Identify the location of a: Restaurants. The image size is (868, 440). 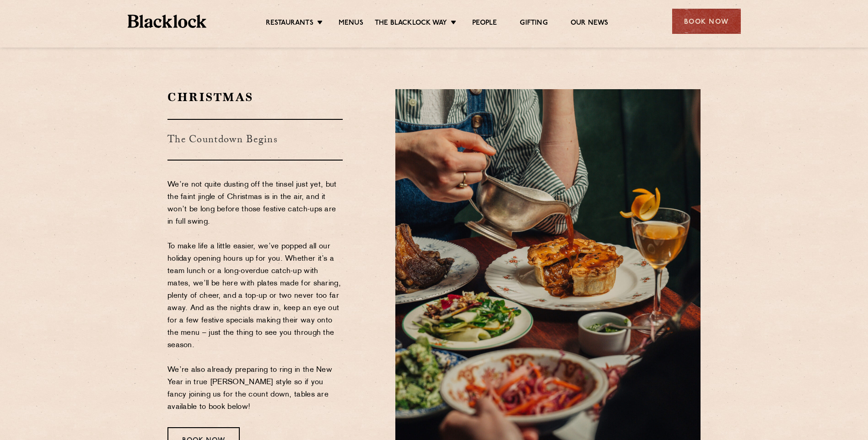
(290, 24).